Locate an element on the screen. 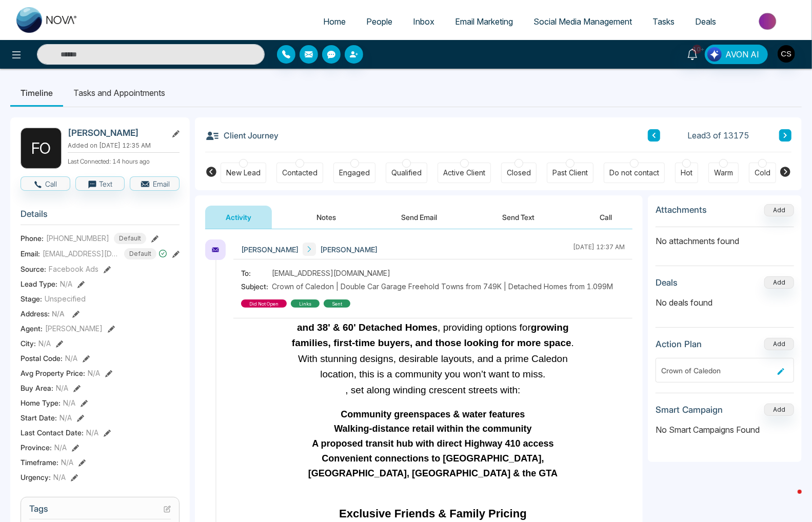 Image resolution: width=812 pixels, height=522 pixels. span: Phone: is located at coordinates (32, 238).